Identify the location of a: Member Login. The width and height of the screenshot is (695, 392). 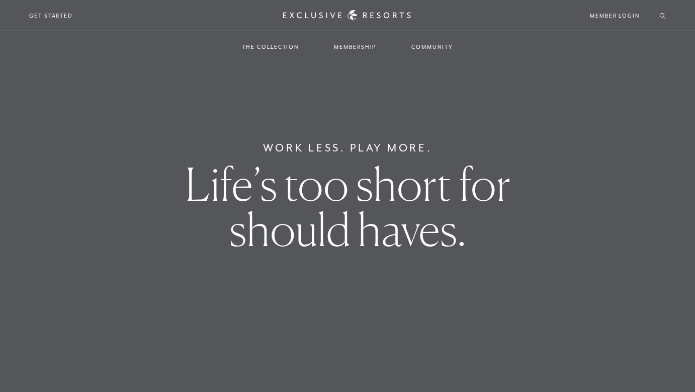
(615, 16).